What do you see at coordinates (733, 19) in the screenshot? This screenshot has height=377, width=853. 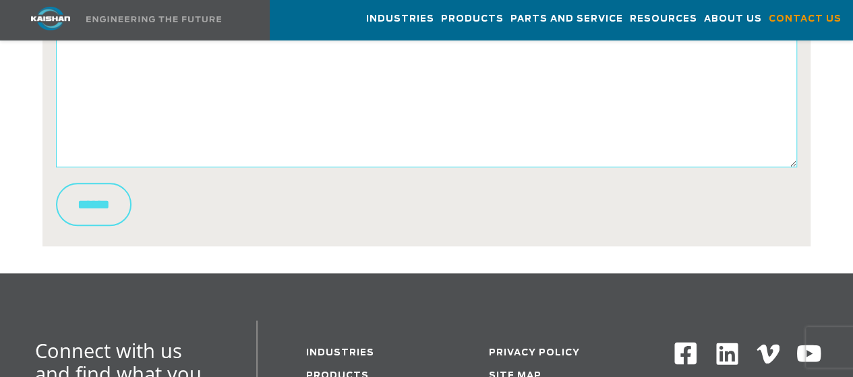 I see `span: About Us` at bounding box center [733, 19].